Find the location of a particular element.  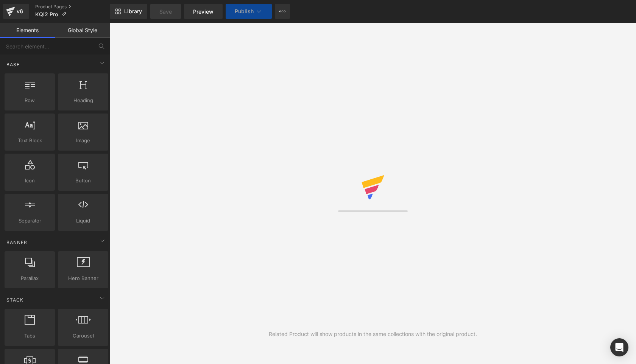

div: Open Intercom Messenger is located at coordinates (619, 347).